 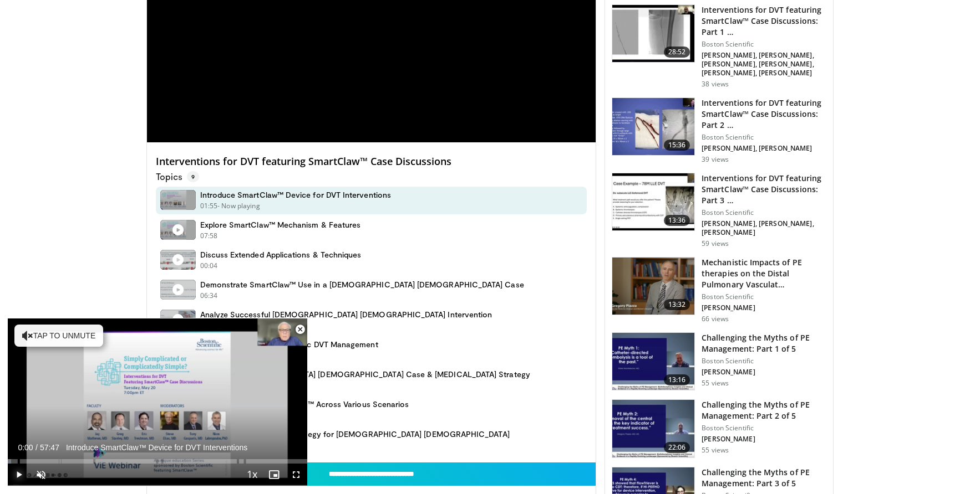 What do you see at coordinates (209, 207) in the screenshot?
I see `p: 01:55` at bounding box center [209, 207].